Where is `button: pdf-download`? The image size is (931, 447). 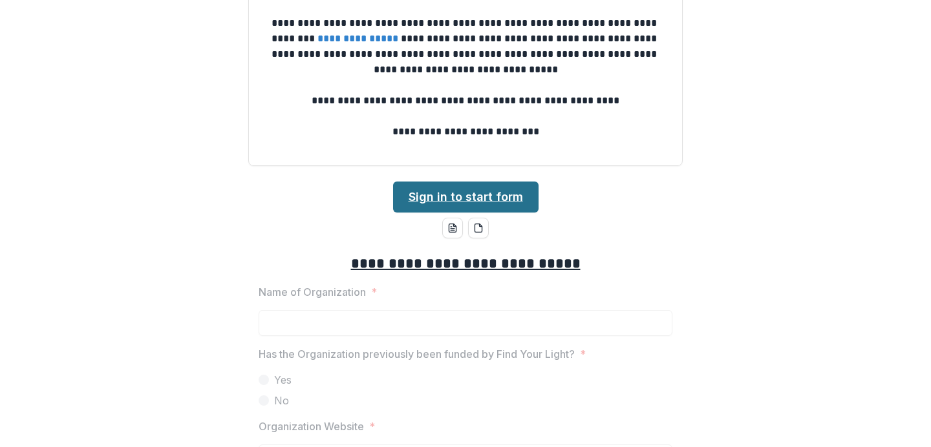
button: pdf-download is located at coordinates (478, 228).